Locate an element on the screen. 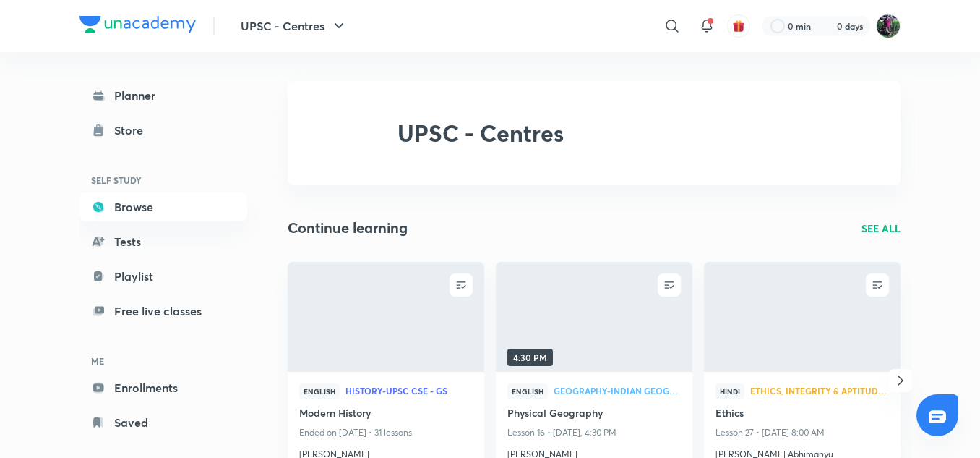 Image resolution: width=980 pixels, height=458 pixels. span: Ethics, Integrity & Aptitude-Ethics, Integrity & Aptitude is located at coordinates (819, 391).